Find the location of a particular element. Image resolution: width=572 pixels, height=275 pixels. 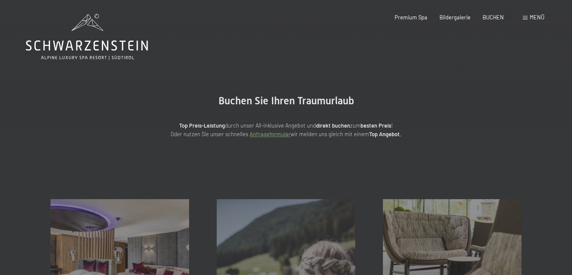

p: durch unser All-inklusive Angebot und zum ! Oder nutzen Sie unser schnelles wir melden uns gleich... is located at coordinates (286, 130).